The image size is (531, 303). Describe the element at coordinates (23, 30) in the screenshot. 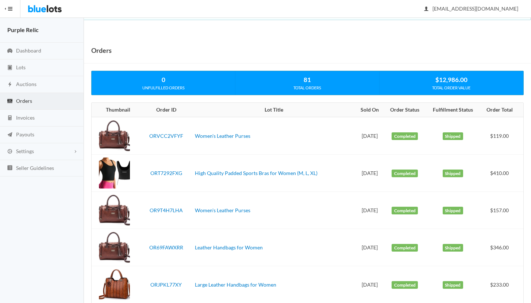

I see `strong: Purple Relic` at that location.